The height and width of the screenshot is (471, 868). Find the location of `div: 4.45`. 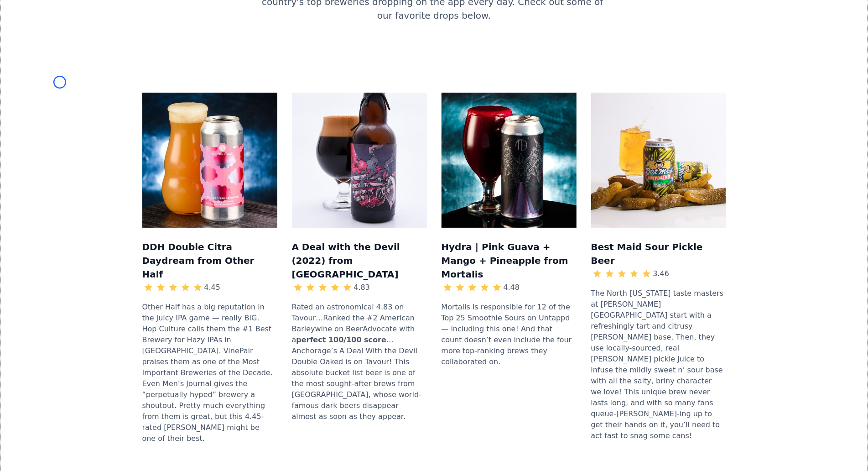

div: 4.45 is located at coordinates (212, 288).